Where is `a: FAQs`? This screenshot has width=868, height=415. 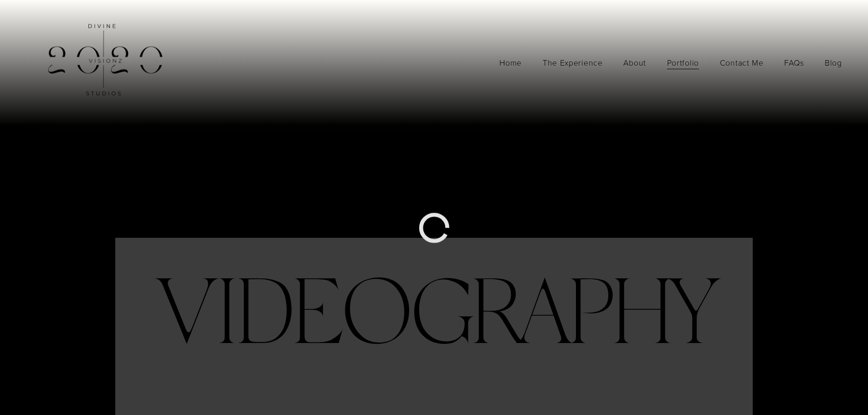
a: FAQs is located at coordinates (793, 62).